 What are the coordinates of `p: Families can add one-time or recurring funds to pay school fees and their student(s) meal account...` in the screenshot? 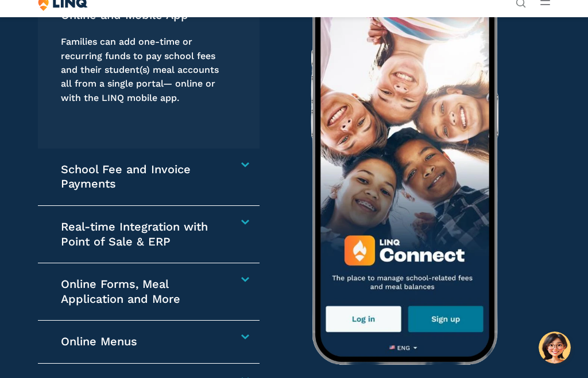 It's located at (145, 70).